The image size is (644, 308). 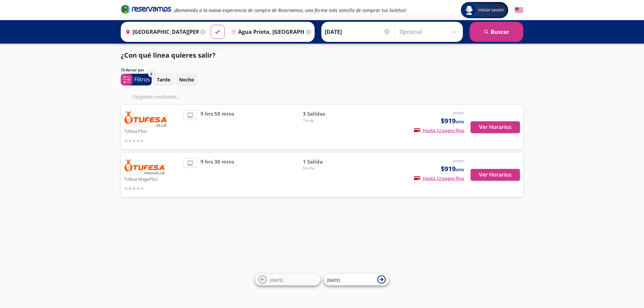 What do you see at coordinates (152, 131) in the screenshot?
I see `p: Tufesa Plus` at bounding box center [152, 131].